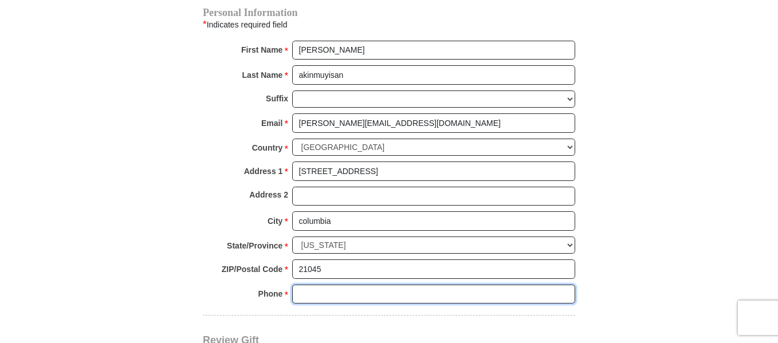  Describe the element at coordinates (268, 148) in the screenshot. I see `strong: Country` at that location.